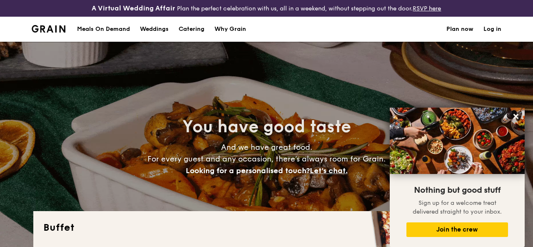 The image size is (533, 247). What do you see at coordinates (154, 29) in the screenshot?
I see `a: Weddings` at bounding box center [154, 29].